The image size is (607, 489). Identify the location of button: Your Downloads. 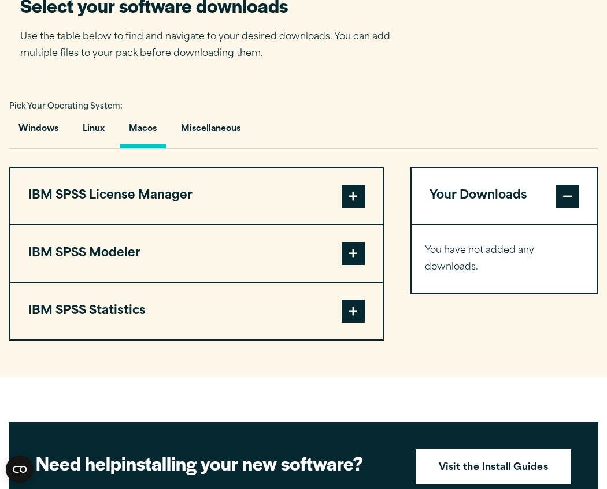
(504, 196).